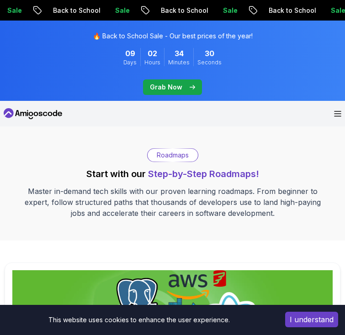 The image size is (345, 335). Describe the element at coordinates (152, 53) in the screenshot. I see `span: 2 Hours` at that location.